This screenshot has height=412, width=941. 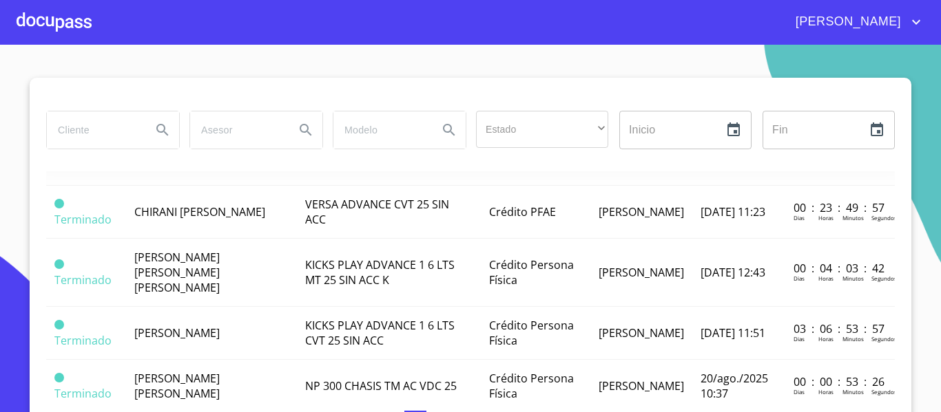 I want to click on span: KICKS PLAY ADVANCE 1 6 LTS MT 25 SIN ACC K, so click(x=379, y=273).